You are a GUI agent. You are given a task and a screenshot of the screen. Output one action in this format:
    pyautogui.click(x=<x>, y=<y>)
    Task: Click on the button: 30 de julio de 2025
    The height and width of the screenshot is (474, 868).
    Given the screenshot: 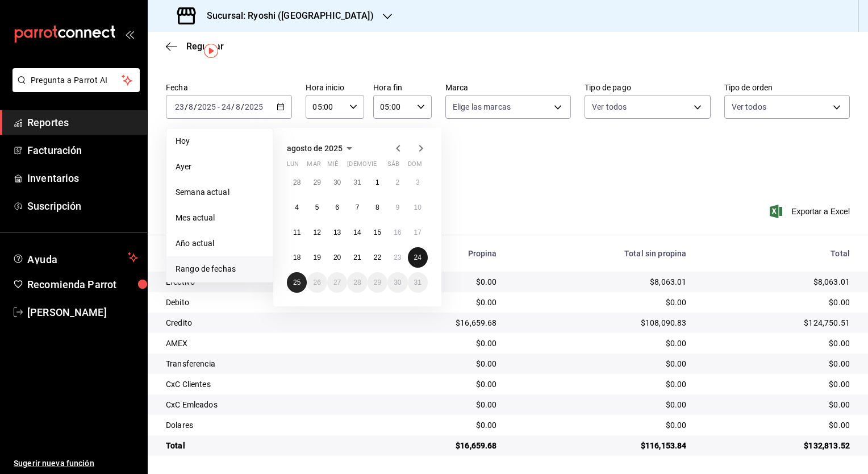 What is the action you would take?
    pyautogui.click(x=337, y=183)
    